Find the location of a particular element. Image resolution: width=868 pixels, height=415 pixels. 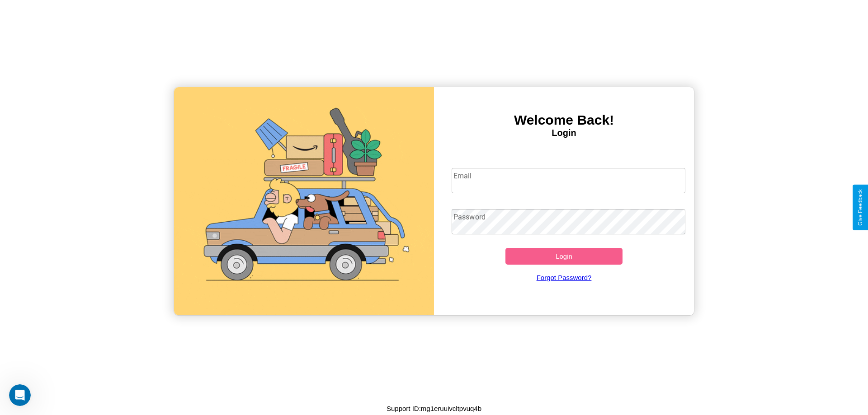

img: gif is located at coordinates (304, 201).